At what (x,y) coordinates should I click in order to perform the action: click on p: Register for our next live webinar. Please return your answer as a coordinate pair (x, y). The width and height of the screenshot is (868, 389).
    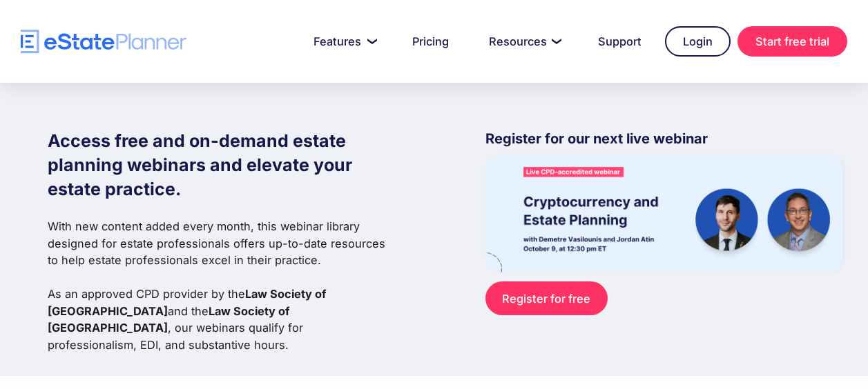
    Looking at the image, I should click on (664, 142).